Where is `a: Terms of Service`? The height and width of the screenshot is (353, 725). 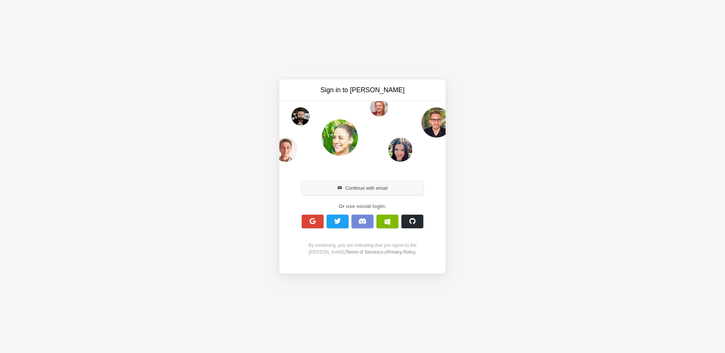 a: Terms of Service is located at coordinates (362, 252).